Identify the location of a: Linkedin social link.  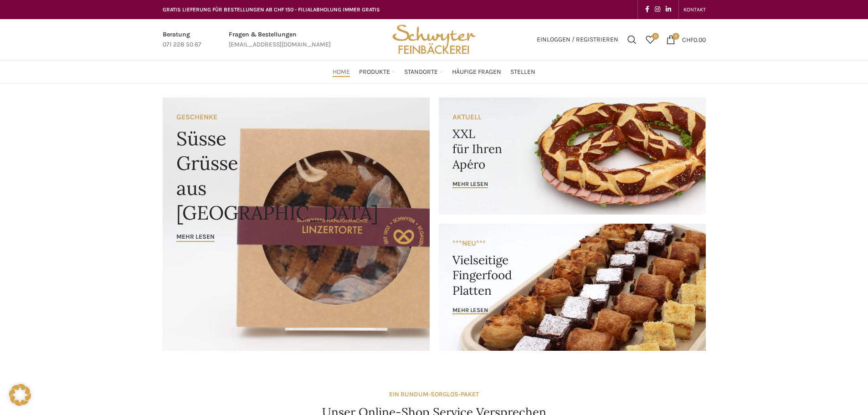
(669, 9).